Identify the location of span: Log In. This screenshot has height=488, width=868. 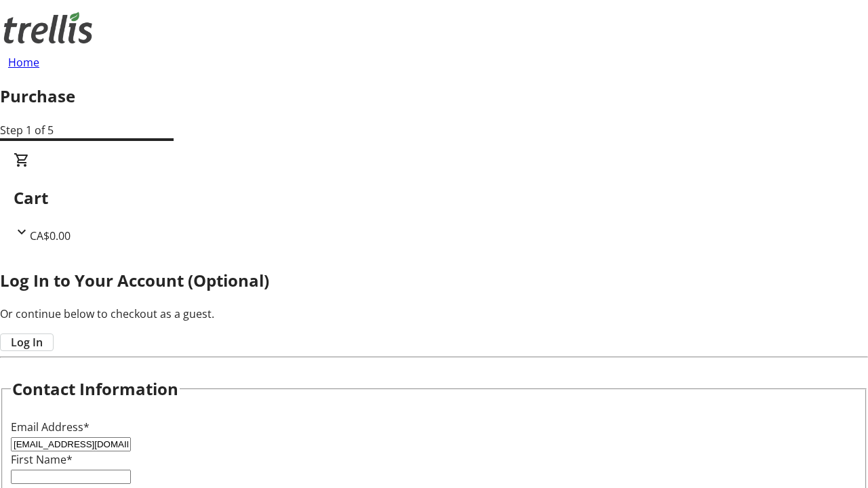
(26, 342).